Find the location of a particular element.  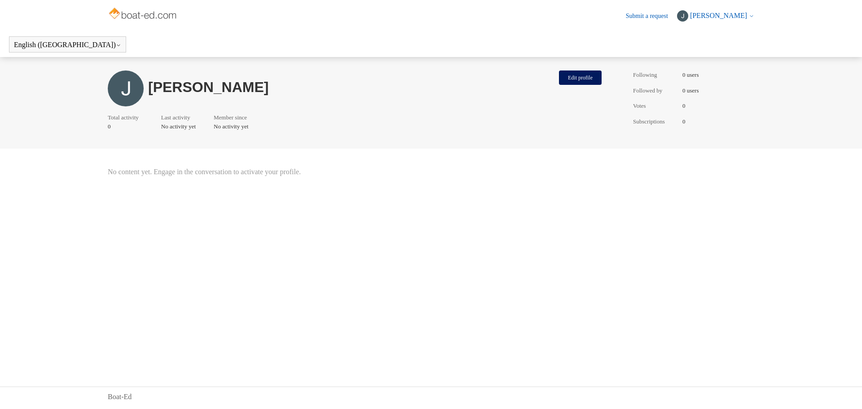

span: No content yet. Engage in the conversation to activate your profile. is located at coordinates (357, 172).